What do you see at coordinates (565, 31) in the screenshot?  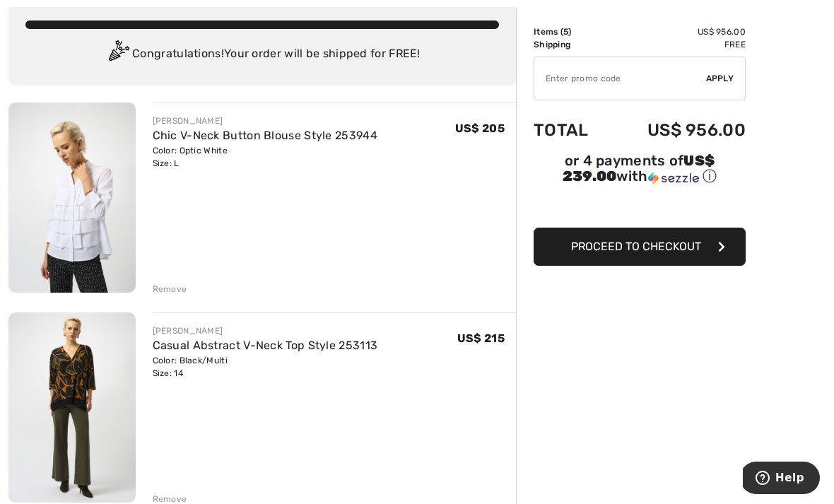 I see `span: 5` at bounding box center [565, 31].